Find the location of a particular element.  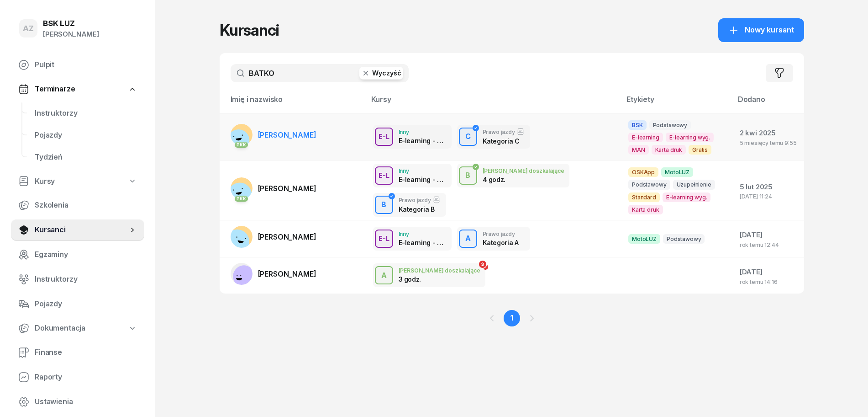

input: Szukaj is located at coordinates (320, 73).